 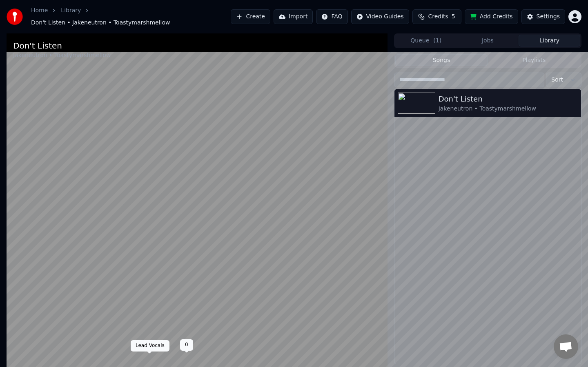 What do you see at coordinates (534, 60) in the screenshot?
I see `button: Playlists` at bounding box center [534, 60].